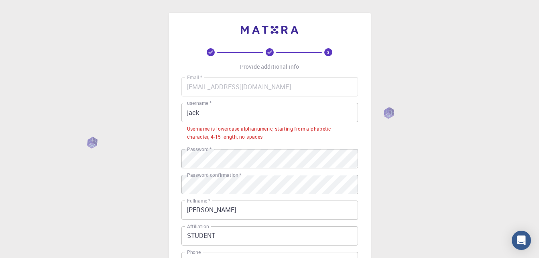  What do you see at coordinates (270, 67) in the screenshot?
I see `p: Provide additional info` at bounding box center [270, 67].